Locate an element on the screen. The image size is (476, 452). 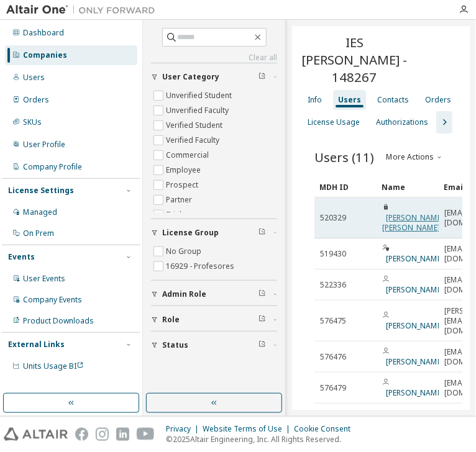
div: Dashboard is located at coordinates (43, 33).